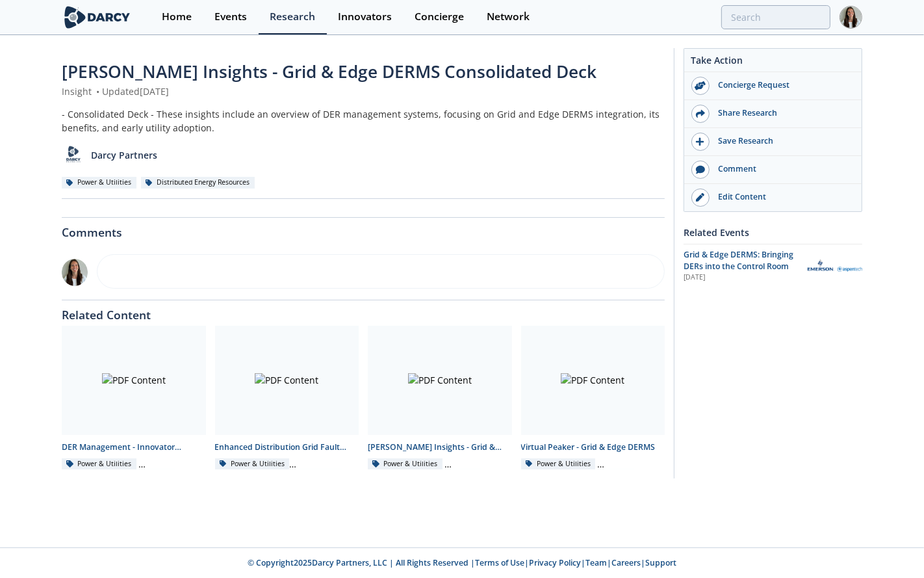 The width and height of the screenshot is (924, 578). Describe the element at coordinates (508, 17) in the screenshot. I see `div: Network` at that location.